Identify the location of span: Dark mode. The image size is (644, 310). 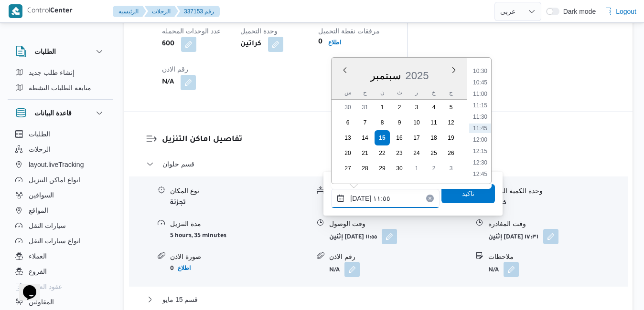
(578, 12).